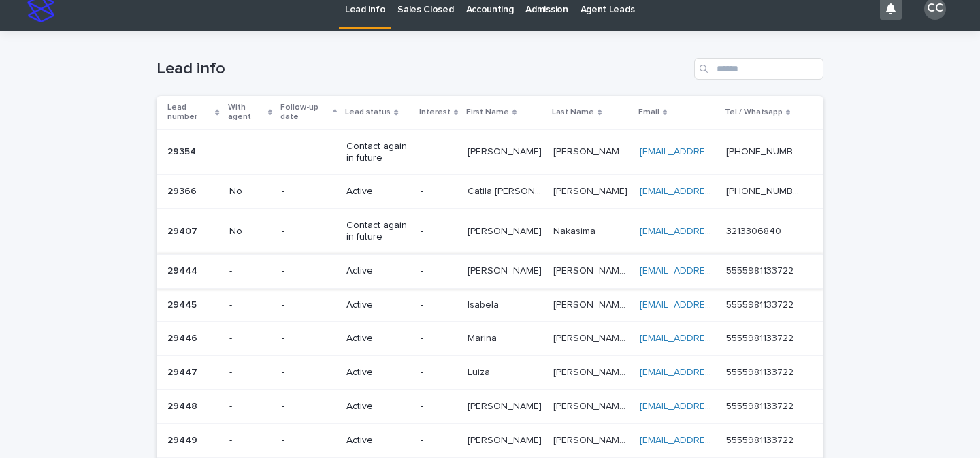 This screenshot has width=980, height=458. Describe the element at coordinates (183, 190) in the screenshot. I see `p: 29366` at that location.